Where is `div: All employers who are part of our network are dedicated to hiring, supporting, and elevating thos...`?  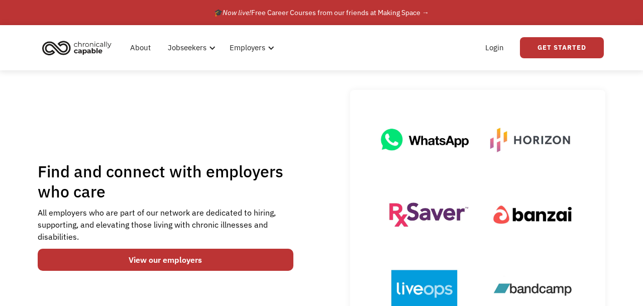 div: All employers who are part of our network are dedicated to hiring, supporting, and elevating thos... is located at coordinates (165, 225).